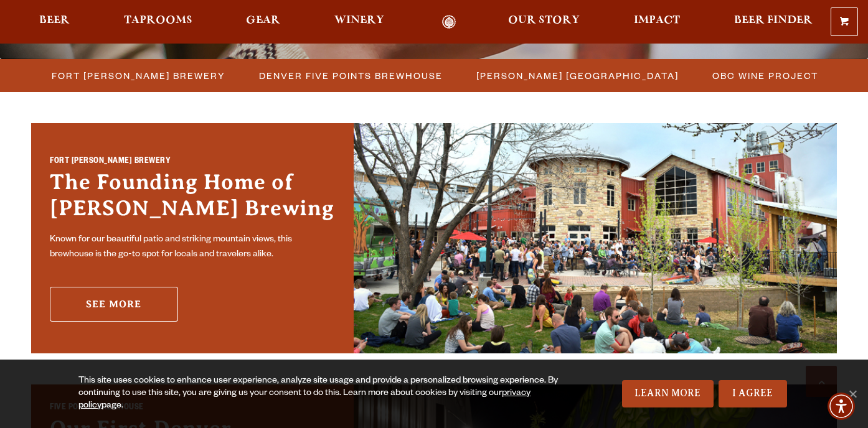 This screenshot has height=428, width=868. What do you see at coordinates (544, 21) in the screenshot?
I see `span: Our Story` at bounding box center [544, 21].